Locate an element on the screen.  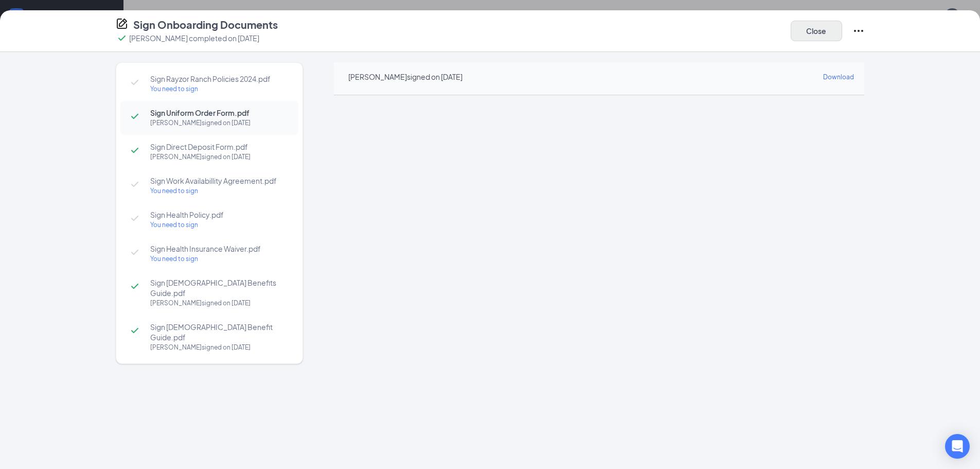
span: Sign Work Availabillity Agreement.pdf is located at coordinates (219, 181).